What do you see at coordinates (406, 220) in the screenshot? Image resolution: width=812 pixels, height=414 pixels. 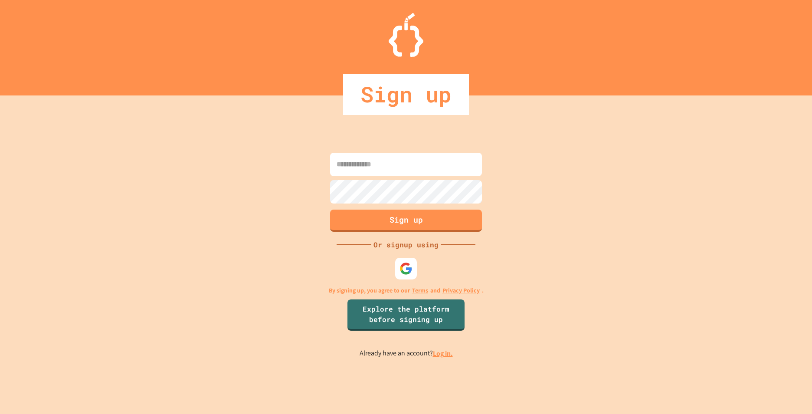 I see `button: Sign up` at bounding box center [406, 220].